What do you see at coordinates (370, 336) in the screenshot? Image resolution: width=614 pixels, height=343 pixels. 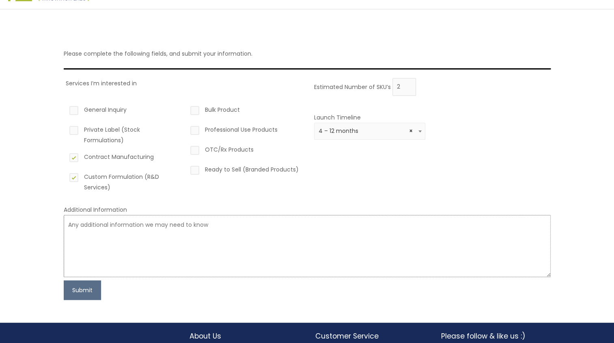 I see `h2: Customer Service` at bounding box center [370, 336].